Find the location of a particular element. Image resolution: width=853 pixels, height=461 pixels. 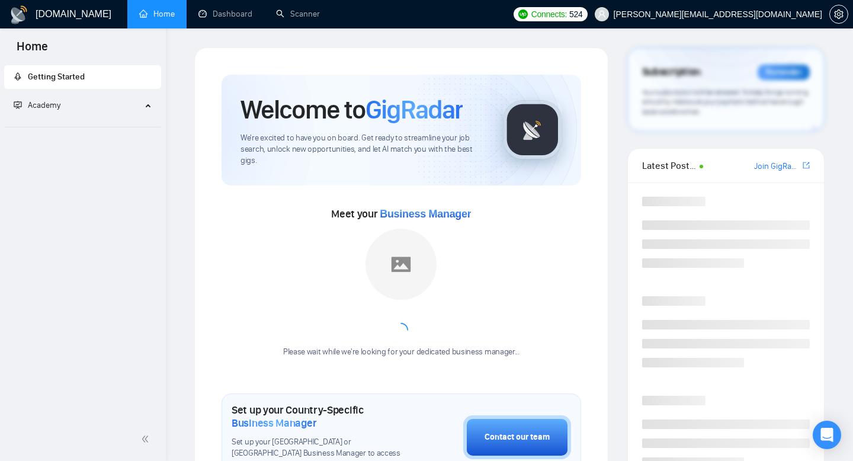

img: gigradar-logo.png is located at coordinates (533, 130).